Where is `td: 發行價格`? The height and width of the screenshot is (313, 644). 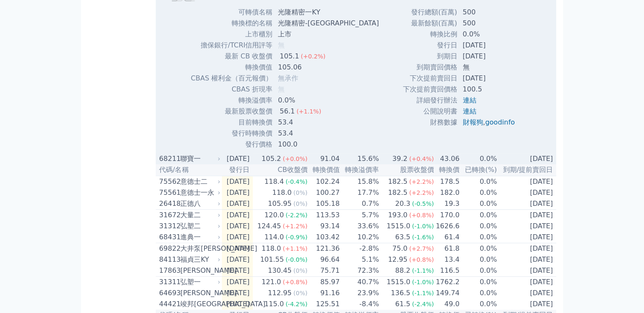
td: 發行價格 is located at coordinates (232, 145).